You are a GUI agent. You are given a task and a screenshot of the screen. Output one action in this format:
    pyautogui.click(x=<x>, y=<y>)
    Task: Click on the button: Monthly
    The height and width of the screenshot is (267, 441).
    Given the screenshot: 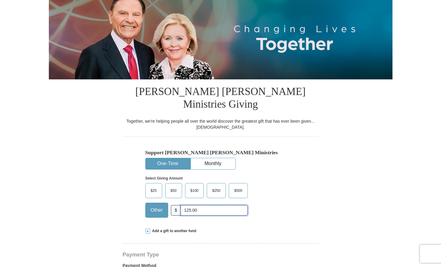 What is the action you would take?
    pyautogui.click(x=213, y=164)
    